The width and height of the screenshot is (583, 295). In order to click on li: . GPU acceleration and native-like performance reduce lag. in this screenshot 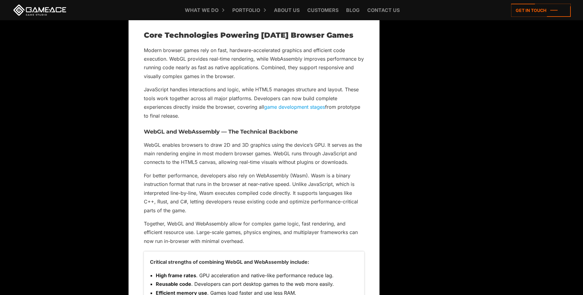, I will do `click(257, 275)`.